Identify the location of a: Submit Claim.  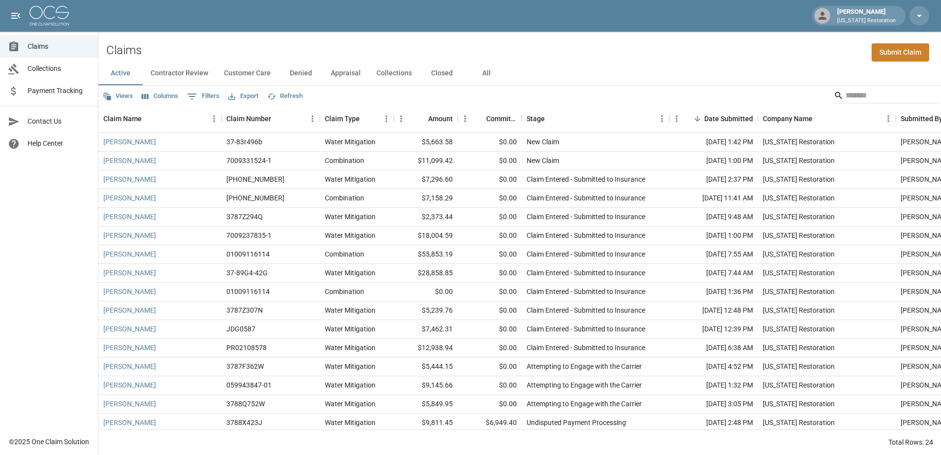
(900, 52).